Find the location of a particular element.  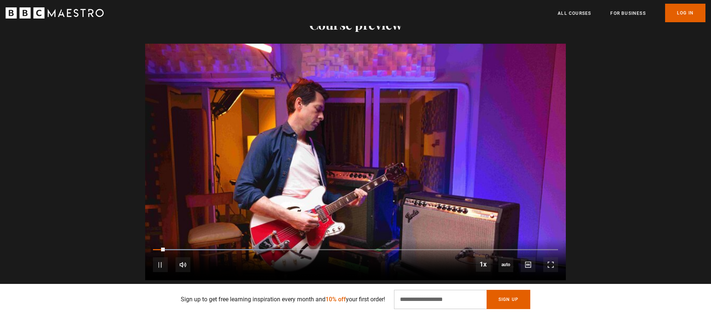

p: Sign up to get free learning inspiration every month and your first order! is located at coordinates (283, 299).